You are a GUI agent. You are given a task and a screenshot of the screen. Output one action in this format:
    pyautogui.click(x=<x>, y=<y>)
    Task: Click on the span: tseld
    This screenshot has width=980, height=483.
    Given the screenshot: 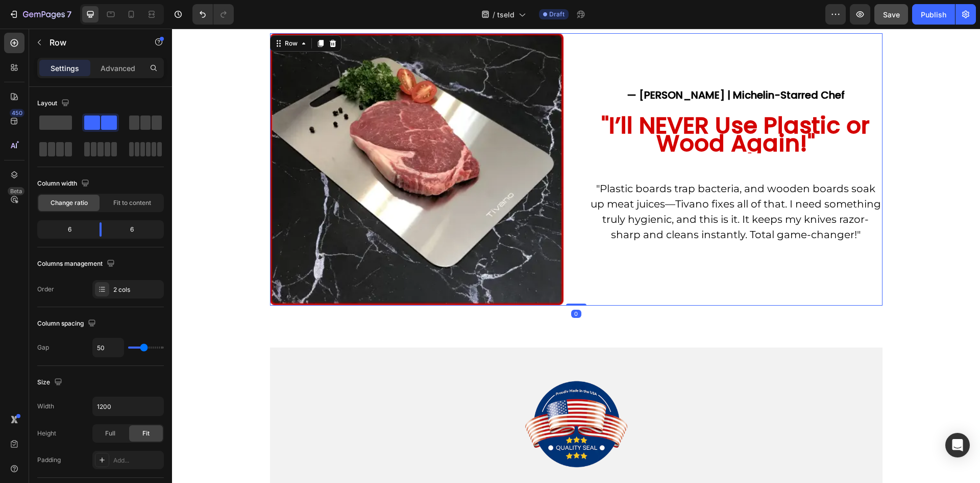 What is the action you would take?
    pyautogui.click(x=506, y=14)
    